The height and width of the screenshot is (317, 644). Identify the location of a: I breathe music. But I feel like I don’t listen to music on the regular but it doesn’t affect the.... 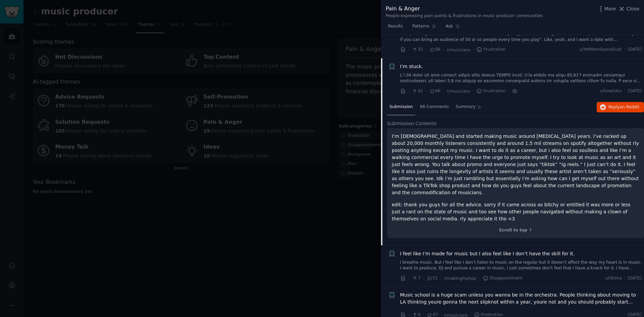
(521, 265).